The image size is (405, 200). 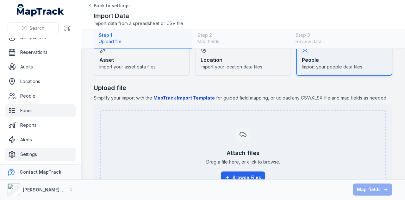 What do you see at coordinates (143, 41) in the screenshot?
I see `span: Upload file` at bounding box center [143, 41].